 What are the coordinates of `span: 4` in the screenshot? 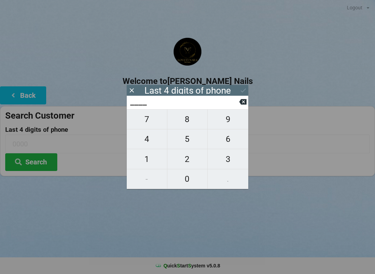 It's located at (147, 139).